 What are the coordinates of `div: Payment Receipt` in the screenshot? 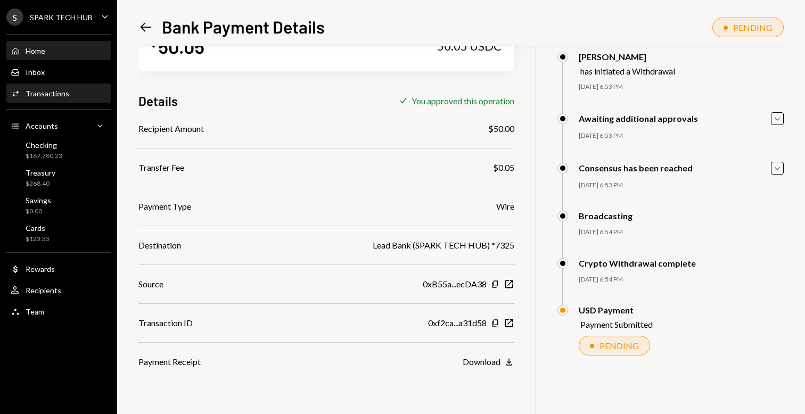 It's located at (169, 362).